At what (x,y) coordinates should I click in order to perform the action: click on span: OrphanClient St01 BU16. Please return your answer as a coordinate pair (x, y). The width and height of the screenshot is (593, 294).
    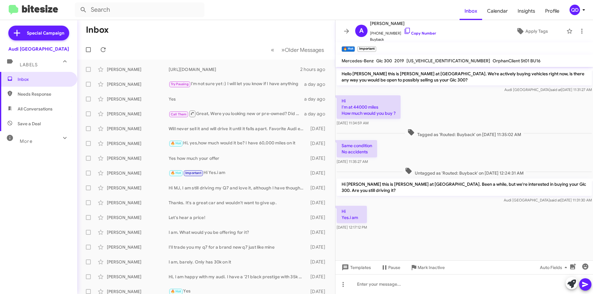
    Looking at the image, I should click on (517, 61).